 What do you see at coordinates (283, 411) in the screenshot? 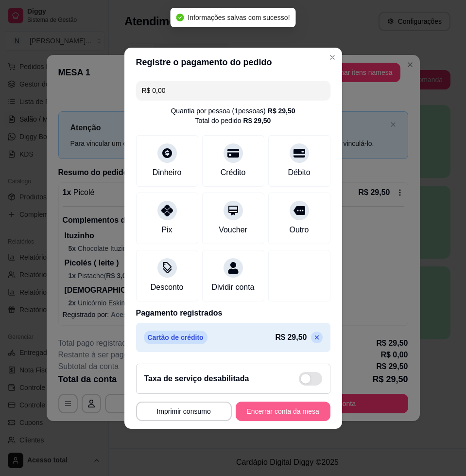
I see `button: Encerrar conta da mesa` at bounding box center [283, 411].